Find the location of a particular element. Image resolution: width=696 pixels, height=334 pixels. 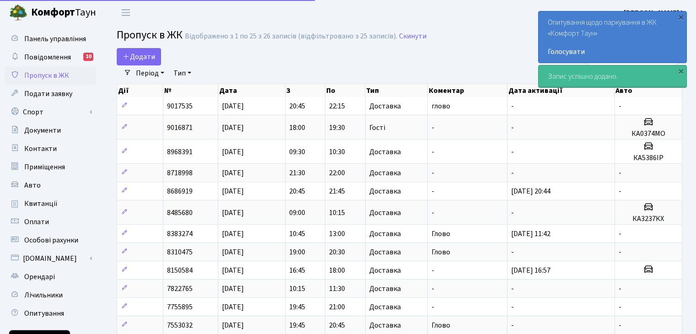

div: Запис успішно додано. is located at coordinates (612, 76).